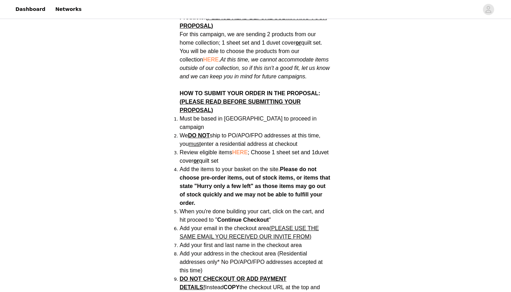  What do you see at coordinates (195, 144) in the screenshot?
I see `span: must` at bounding box center [195, 144].